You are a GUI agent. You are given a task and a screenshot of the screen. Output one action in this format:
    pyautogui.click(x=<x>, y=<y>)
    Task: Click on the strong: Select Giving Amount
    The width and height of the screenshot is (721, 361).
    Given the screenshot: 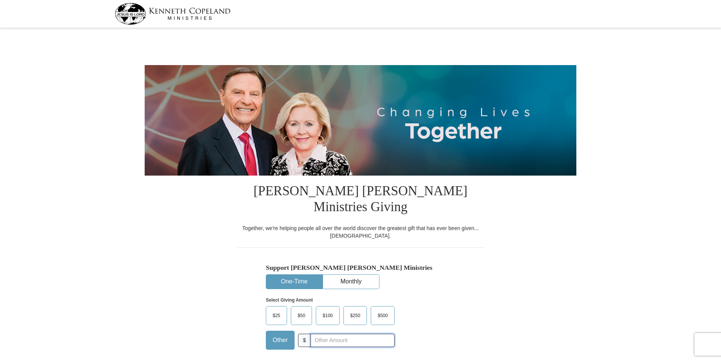 What is the action you would take?
    pyautogui.click(x=289, y=300)
    